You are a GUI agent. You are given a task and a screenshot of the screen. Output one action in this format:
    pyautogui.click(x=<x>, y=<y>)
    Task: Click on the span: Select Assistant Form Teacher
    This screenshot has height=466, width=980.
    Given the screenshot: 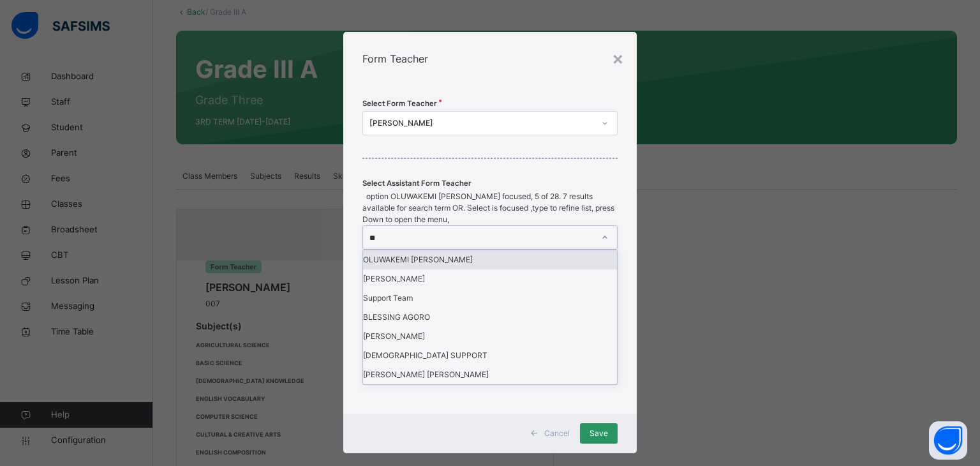 What is the action you would take?
    pyautogui.click(x=417, y=183)
    